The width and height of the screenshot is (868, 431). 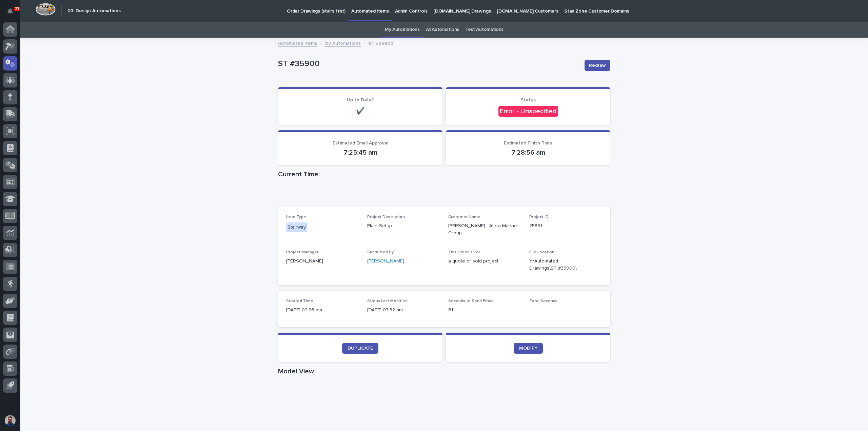 What do you see at coordinates (565, 226) in the screenshot?
I see `p: 25891` at bounding box center [565, 226].